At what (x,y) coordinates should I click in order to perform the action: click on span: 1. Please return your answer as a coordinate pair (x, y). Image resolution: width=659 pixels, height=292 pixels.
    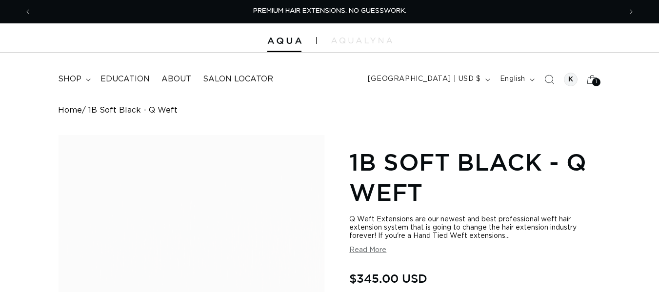
    Looking at the image, I should click on (597, 82).